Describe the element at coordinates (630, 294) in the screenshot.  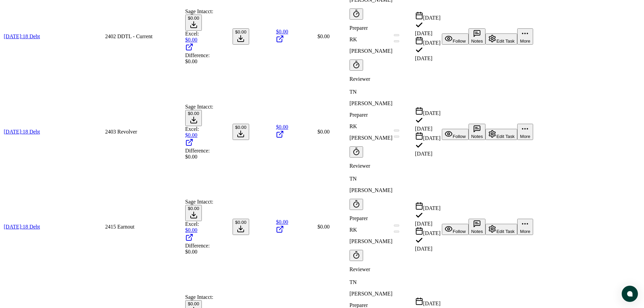
I see `button: atlas-launcher` at that location.